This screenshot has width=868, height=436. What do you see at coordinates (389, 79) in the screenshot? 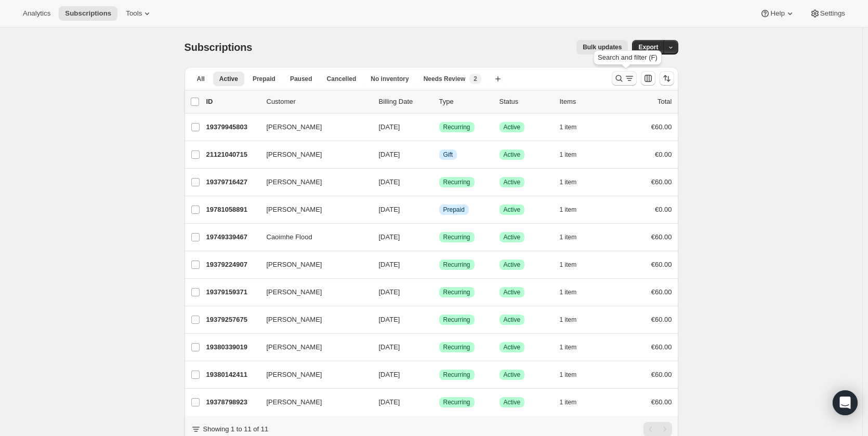
I see `span: No inventory` at bounding box center [389, 79].